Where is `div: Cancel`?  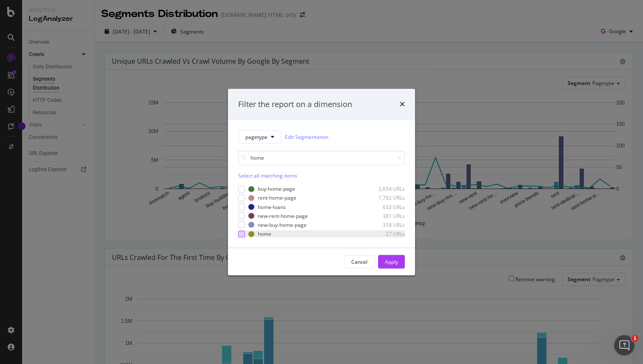 div: Cancel is located at coordinates (360, 262).